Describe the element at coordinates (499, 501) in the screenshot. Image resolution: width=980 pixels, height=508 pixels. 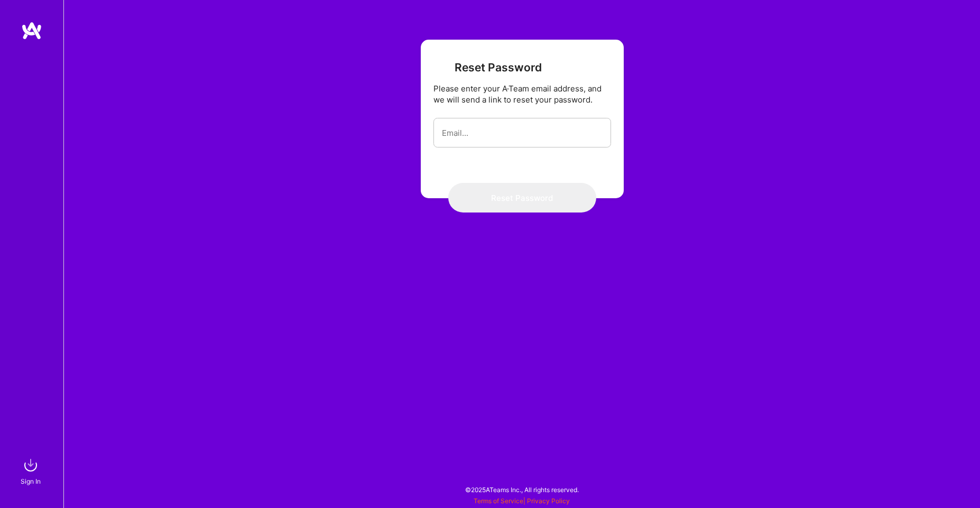
I see `a: Terms of Service` at that location.